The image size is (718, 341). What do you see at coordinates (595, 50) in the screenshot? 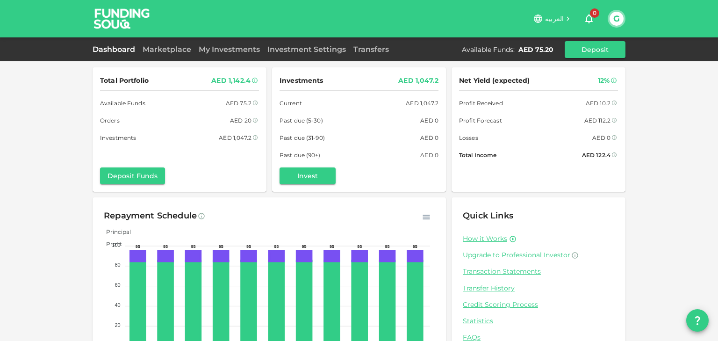
I see `button: Deposit` at bounding box center [595, 50].